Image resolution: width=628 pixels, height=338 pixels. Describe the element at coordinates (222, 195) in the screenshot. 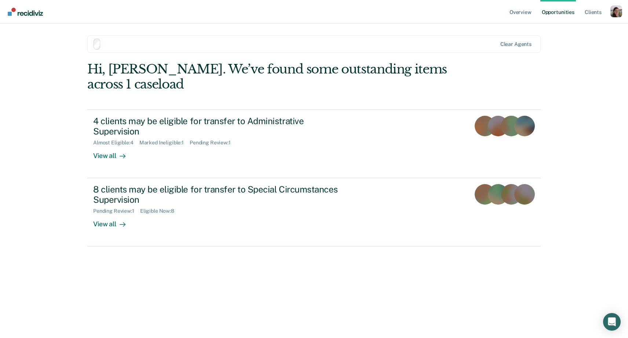

I see `div: 8 clients may be eligible for transfer to Special Circumstances Supervision` at that location.